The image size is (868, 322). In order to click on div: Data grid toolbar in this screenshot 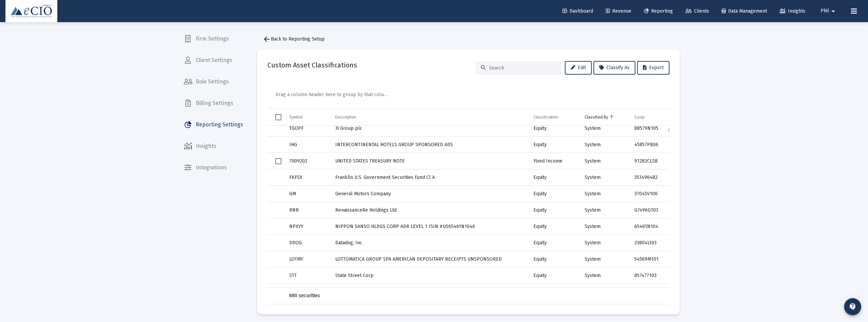, I will do `click(470, 96)`.